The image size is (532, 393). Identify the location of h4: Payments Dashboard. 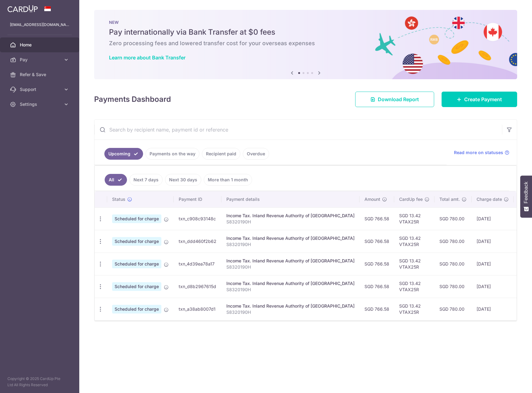
(133, 99).